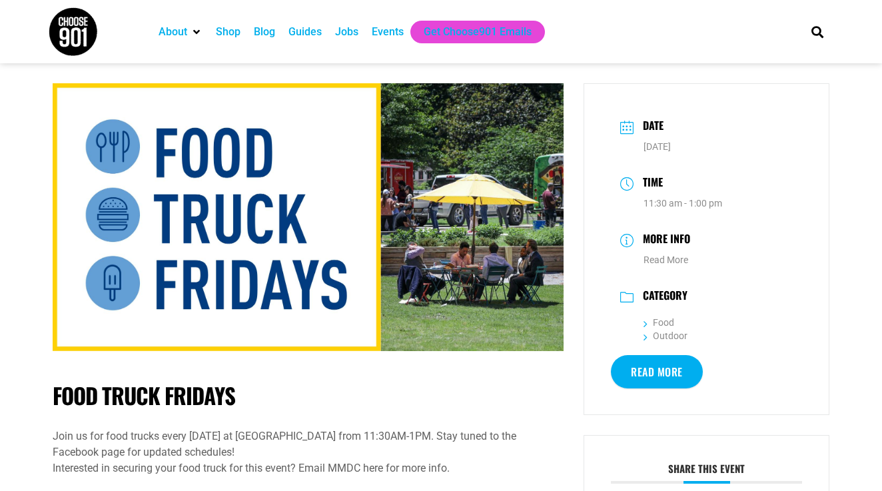  What do you see at coordinates (470, 32) in the screenshot?
I see `nav: Main nav` at bounding box center [470, 32].